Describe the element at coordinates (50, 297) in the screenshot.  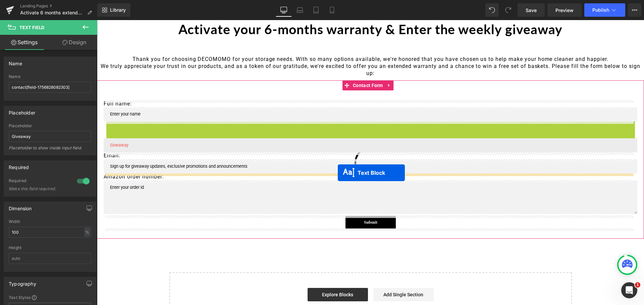
I see `div: Text Styles` at that location.